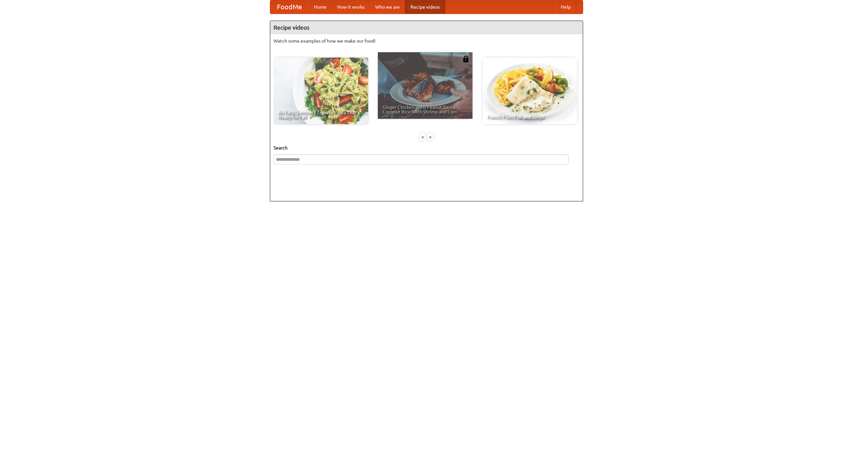 The width and height of the screenshot is (853, 471). Describe the element at coordinates (426, 41) in the screenshot. I see `p: Watch some examples of how we make our food!` at that location.